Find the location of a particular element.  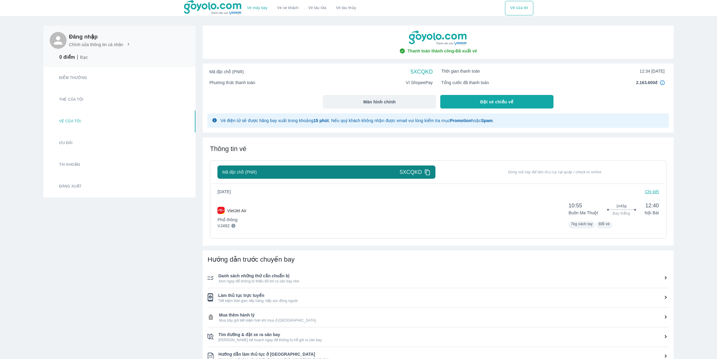

span: Màn hình chính is located at coordinates (380, 102).